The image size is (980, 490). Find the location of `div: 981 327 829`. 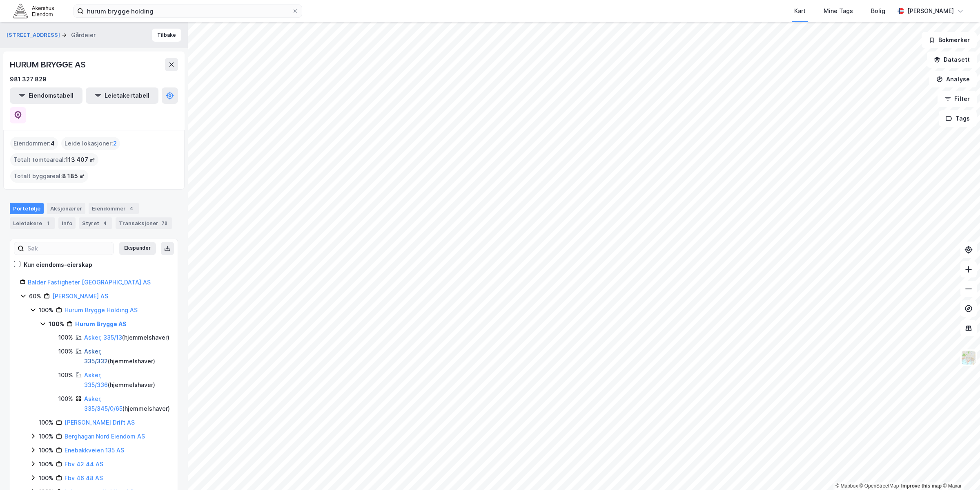

div: 981 327 829 is located at coordinates (28, 79).